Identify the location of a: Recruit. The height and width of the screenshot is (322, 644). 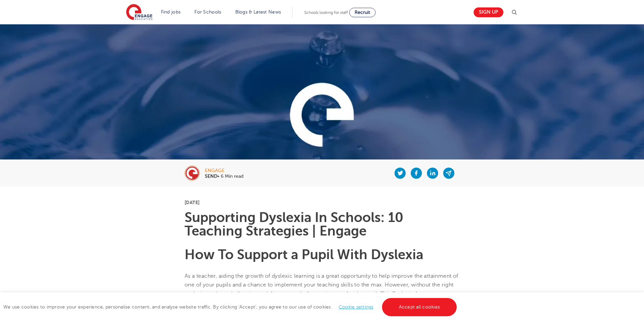
(363, 13).